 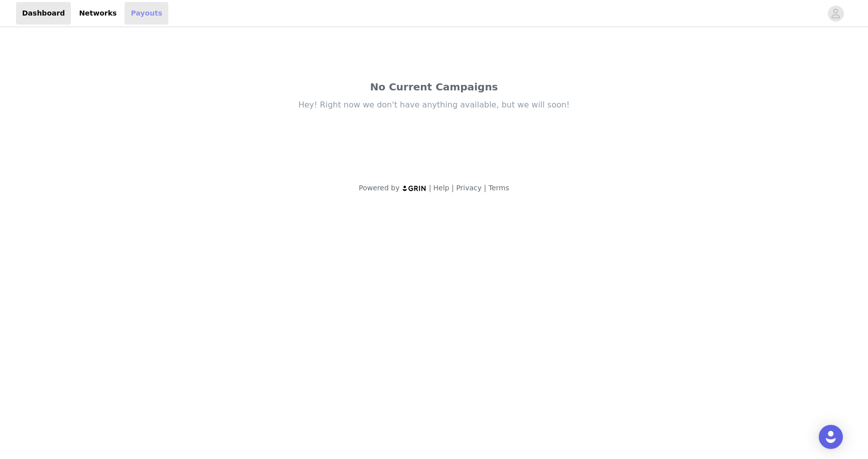 I want to click on div: Open Intercom Messenger, so click(x=831, y=437).